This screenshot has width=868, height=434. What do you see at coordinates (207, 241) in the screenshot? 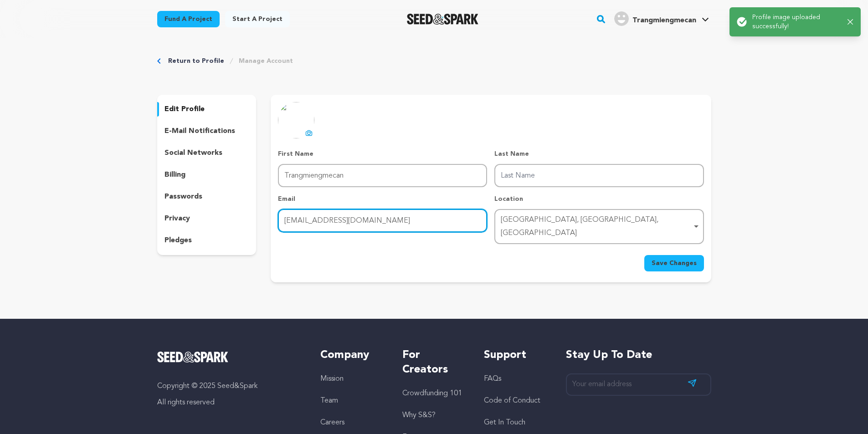
I see `button: pledges` at bounding box center [207, 241].